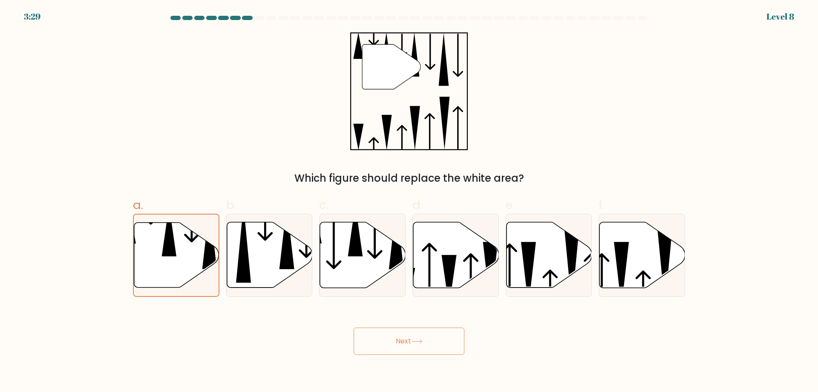 This screenshot has width=818, height=392. What do you see at coordinates (231, 204) in the screenshot?
I see `span: b.` at bounding box center [231, 204].